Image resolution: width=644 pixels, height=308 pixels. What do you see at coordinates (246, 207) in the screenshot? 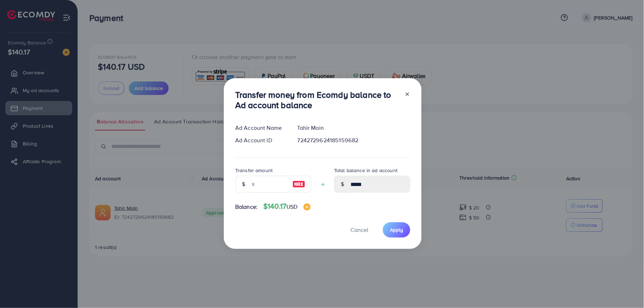
I see `span: Balance:` at bounding box center [246, 207].